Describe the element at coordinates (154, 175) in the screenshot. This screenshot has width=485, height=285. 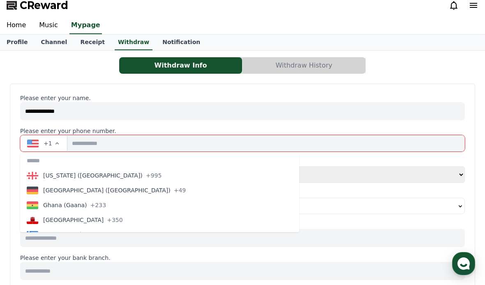
I see `span: +995` at that location.